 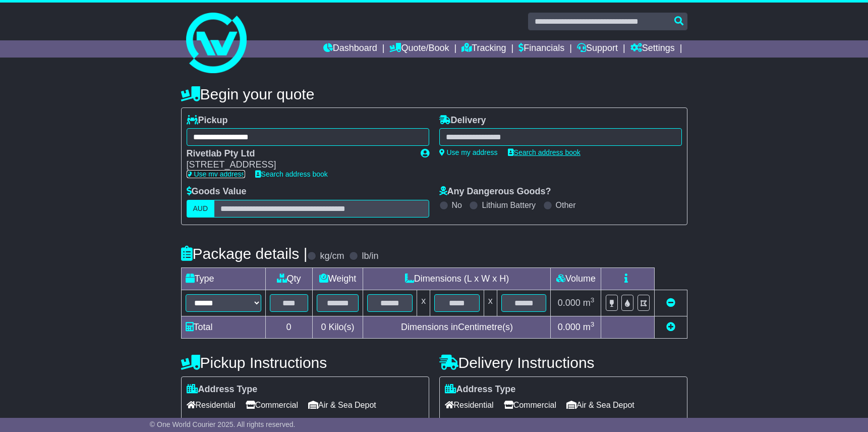 What do you see at coordinates (207, 121) in the screenshot?
I see `label: Pickup` at bounding box center [207, 121].